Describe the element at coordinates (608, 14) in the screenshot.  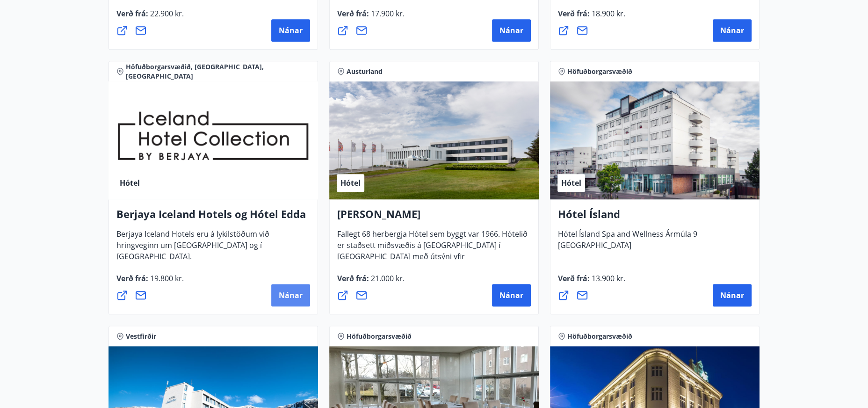
I see `span: 18.900 kr.` at that location.